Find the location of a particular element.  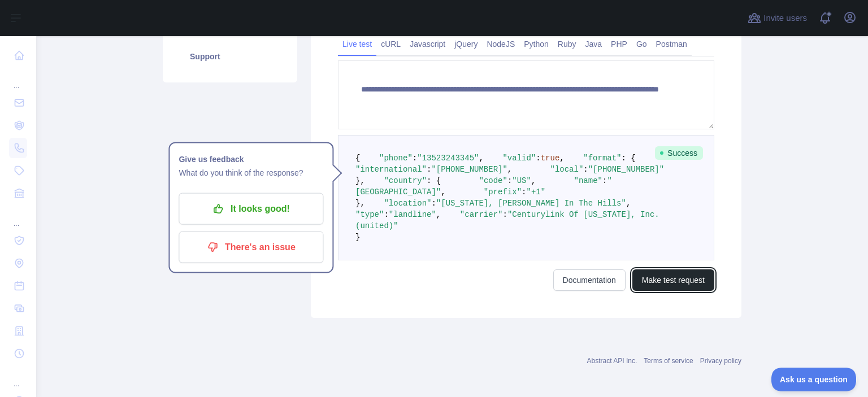

span: "local" is located at coordinates (566, 170).